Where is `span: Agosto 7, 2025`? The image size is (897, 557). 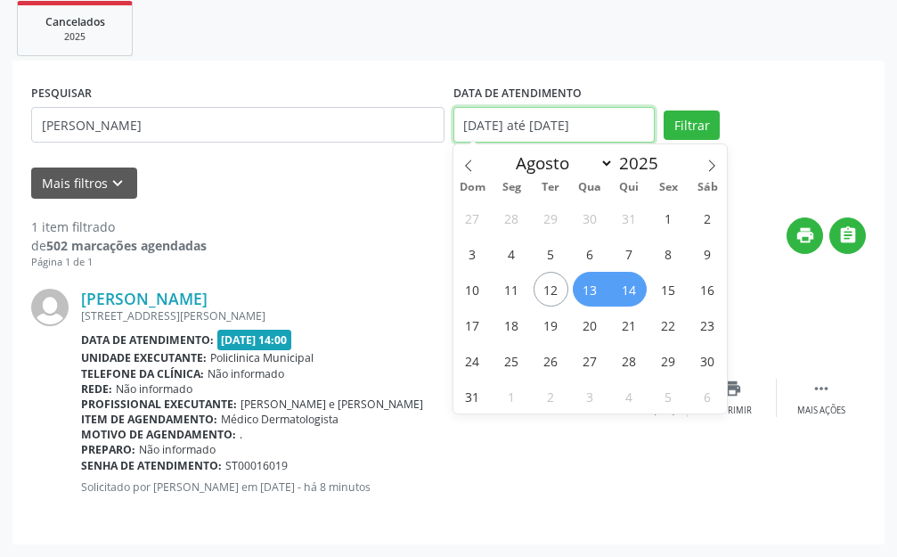
span: Agosto 7, 2025 is located at coordinates (629, 253).